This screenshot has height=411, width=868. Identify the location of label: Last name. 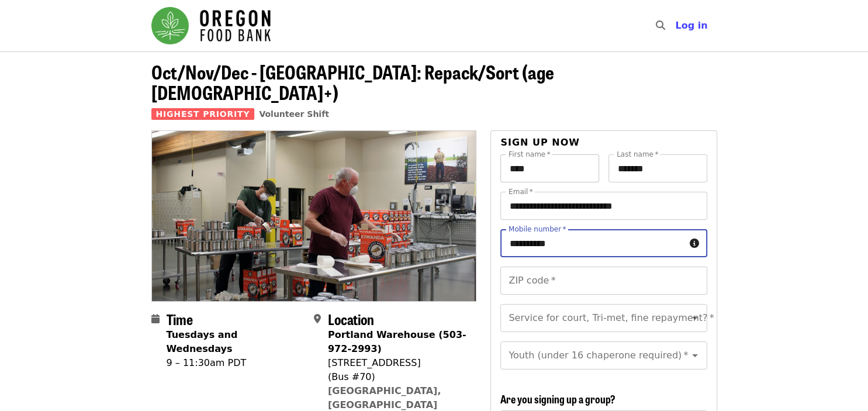
(637, 154).